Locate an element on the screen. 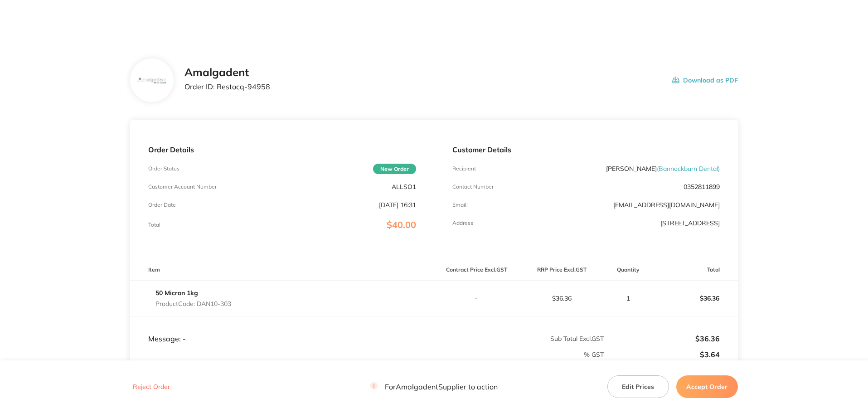 The height and width of the screenshot is (413, 868). td: Message: - is located at coordinates (282, 330).